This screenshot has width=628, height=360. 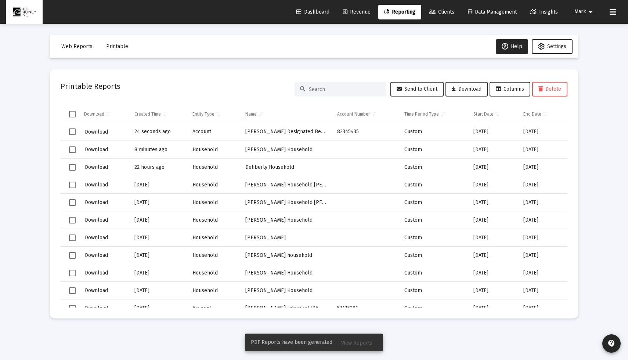 I want to click on div: Account Number, so click(x=353, y=114).